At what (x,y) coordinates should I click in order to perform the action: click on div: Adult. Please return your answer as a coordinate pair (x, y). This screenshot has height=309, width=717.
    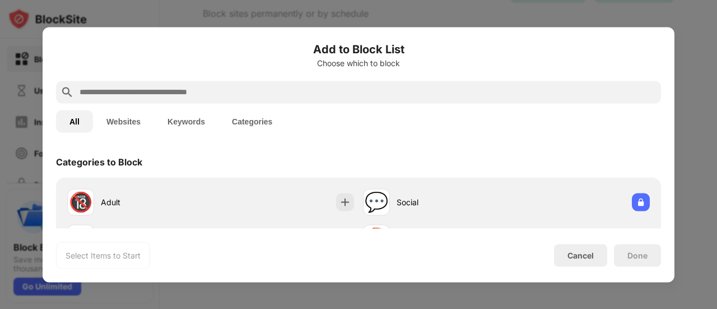
    Looking at the image, I should click on (156, 202).